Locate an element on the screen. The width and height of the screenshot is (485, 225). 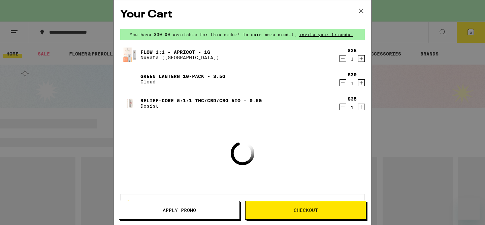
img: Green Lantern 10-Pack - 3.5g is located at coordinates (130, 79).